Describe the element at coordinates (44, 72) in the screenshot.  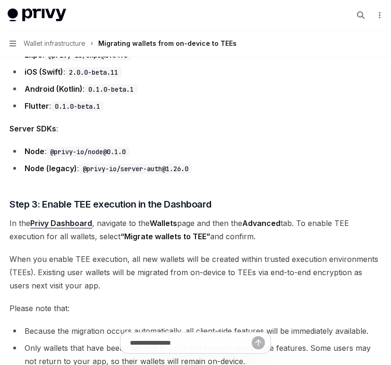
I see `strong: iOS (Swift)` at that location.